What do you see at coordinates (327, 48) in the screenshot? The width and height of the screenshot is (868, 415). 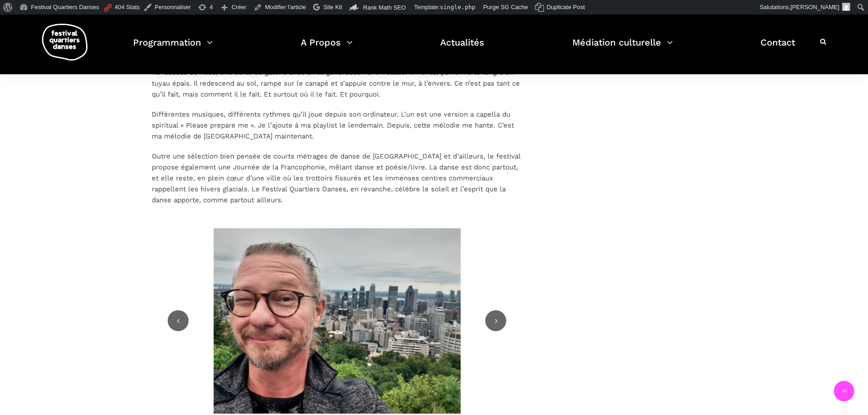 I see `a: A Propos` at bounding box center [327, 48].